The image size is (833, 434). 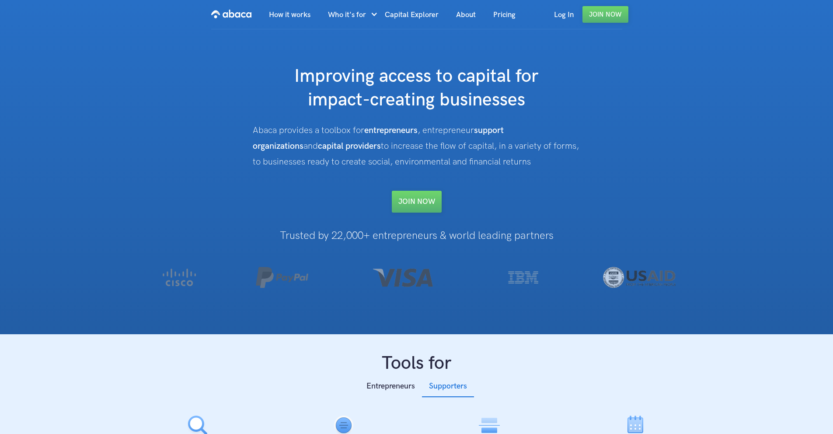 What do you see at coordinates (231, 14) in the screenshot?
I see `img: Abaca logo` at bounding box center [231, 14].